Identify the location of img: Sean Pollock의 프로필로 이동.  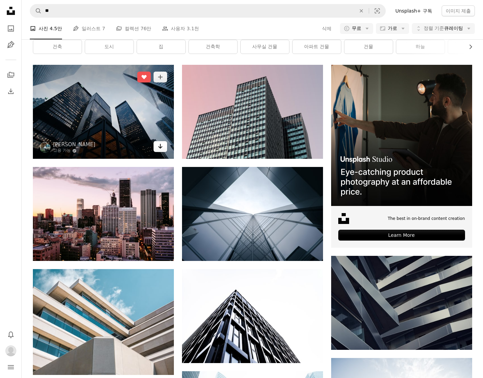
(45, 147).